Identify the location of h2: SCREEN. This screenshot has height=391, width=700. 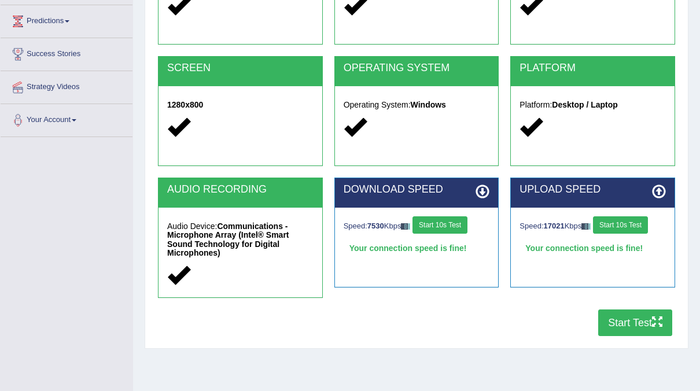
(240, 68).